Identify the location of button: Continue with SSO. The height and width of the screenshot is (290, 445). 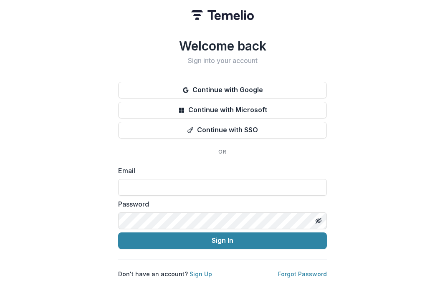
(223, 130).